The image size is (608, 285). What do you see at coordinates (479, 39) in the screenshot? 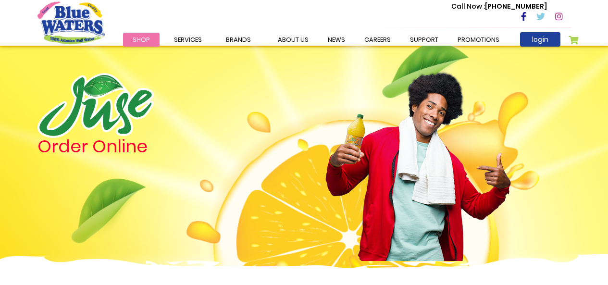
I see `a: Promotions` at bounding box center [479, 39].